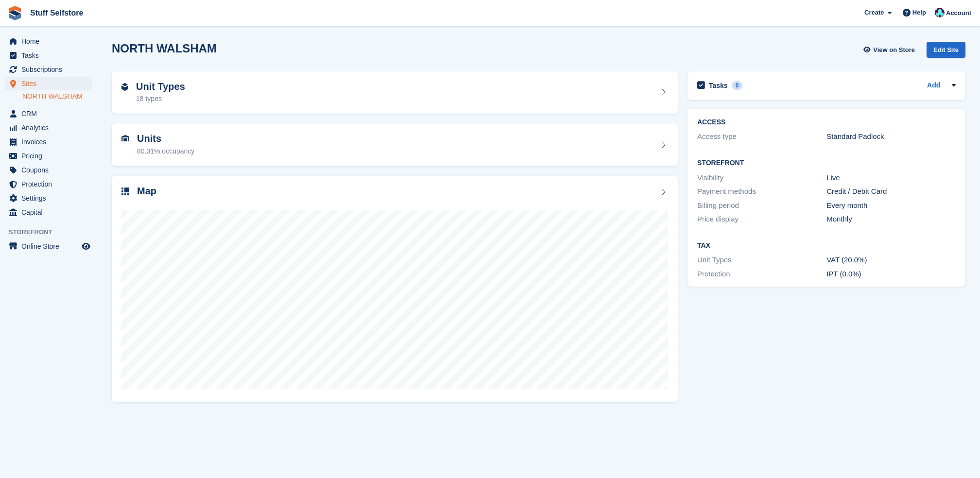 This screenshot has width=980, height=478. I want to click on div: Visibility, so click(762, 178).